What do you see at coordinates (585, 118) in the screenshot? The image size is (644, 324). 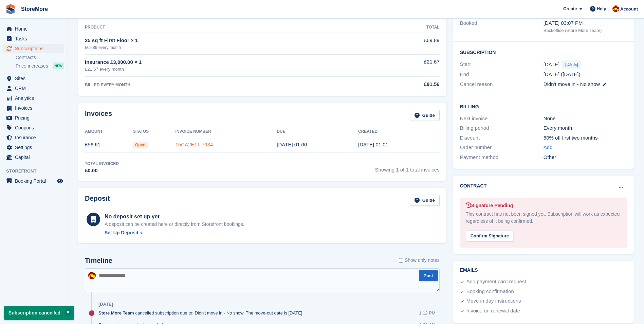 I see `div: None` at bounding box center [585, 118].